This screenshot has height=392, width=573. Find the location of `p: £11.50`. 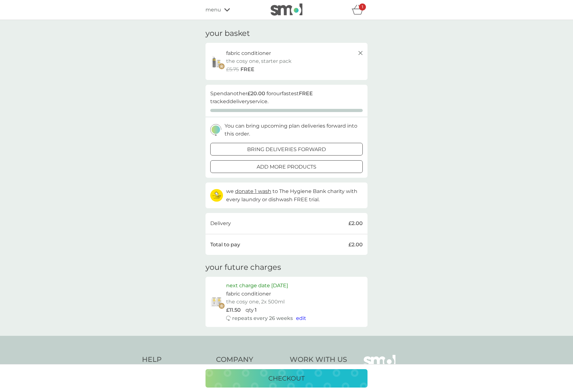

p: £11.50 is located at coordinates (233, 311).